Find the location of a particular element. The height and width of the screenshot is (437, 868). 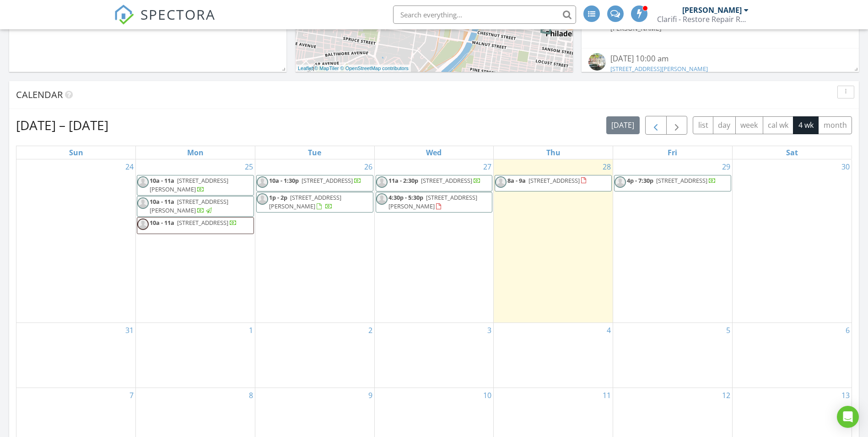

a: Go to September 10, 2025 is located at coordinates (487, 395).